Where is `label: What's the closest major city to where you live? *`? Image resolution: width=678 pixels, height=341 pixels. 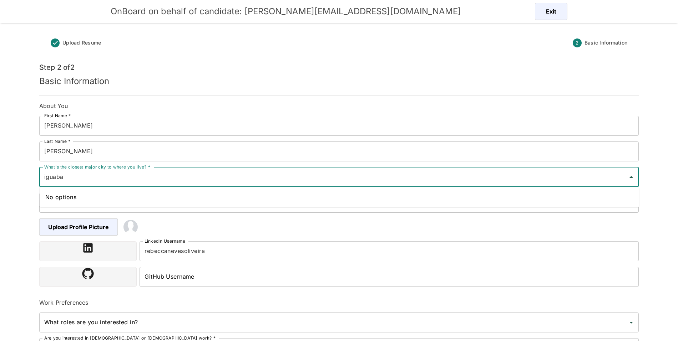
label: What's the closest major city to where you live? * is located at coordinates (97, 167).